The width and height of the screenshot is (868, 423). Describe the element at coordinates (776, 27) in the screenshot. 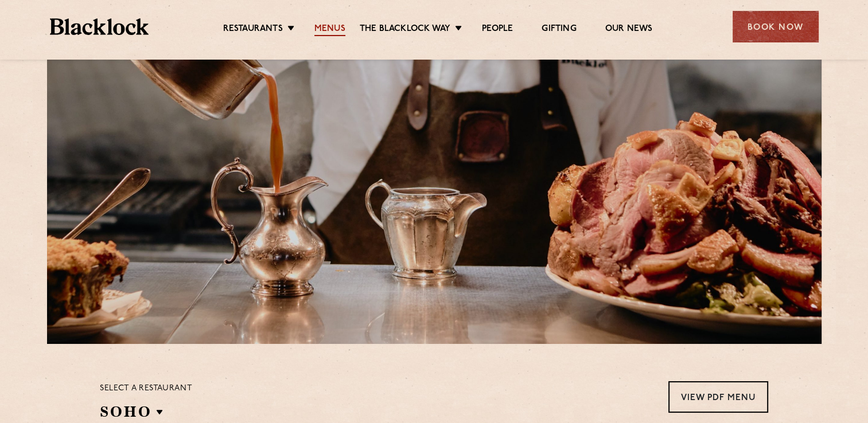

I see `div: Book Now` at that location.